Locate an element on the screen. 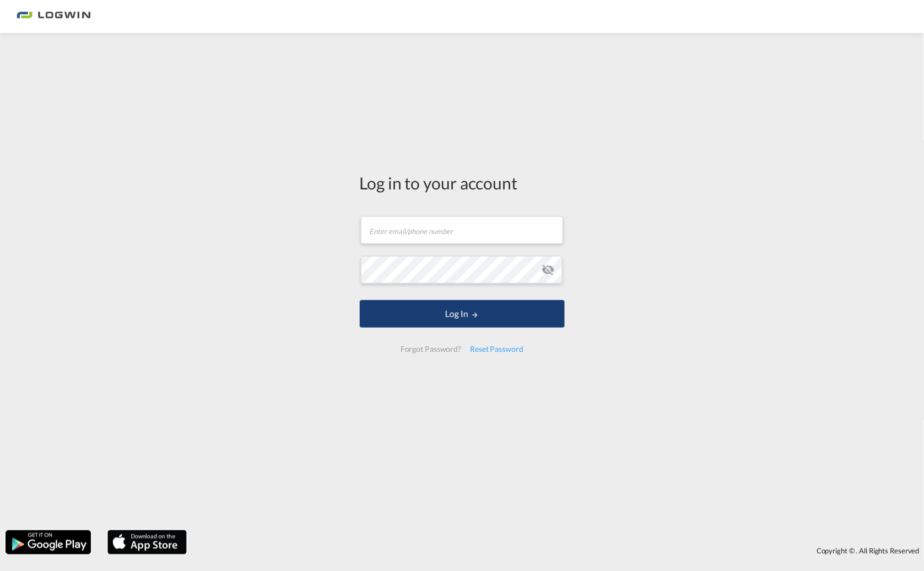 The image size is (924, 571). img: google.png is located at coordinates (48, 542).